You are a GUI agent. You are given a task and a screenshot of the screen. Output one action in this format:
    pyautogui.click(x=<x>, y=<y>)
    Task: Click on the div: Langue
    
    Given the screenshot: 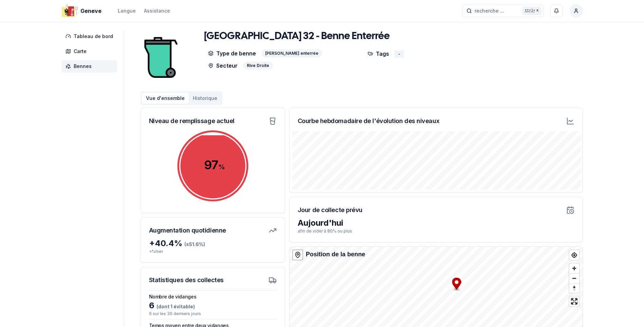 What is the action you would take?
    pyautogui.click(x=127, y=11)
    